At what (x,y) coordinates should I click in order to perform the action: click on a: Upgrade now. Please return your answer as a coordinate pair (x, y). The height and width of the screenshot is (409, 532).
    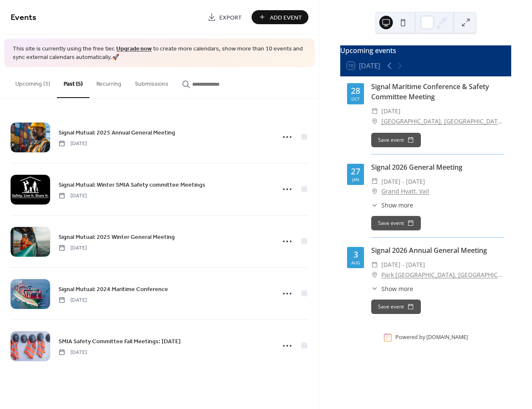
    Looking at the image, I should click on (134, 48).